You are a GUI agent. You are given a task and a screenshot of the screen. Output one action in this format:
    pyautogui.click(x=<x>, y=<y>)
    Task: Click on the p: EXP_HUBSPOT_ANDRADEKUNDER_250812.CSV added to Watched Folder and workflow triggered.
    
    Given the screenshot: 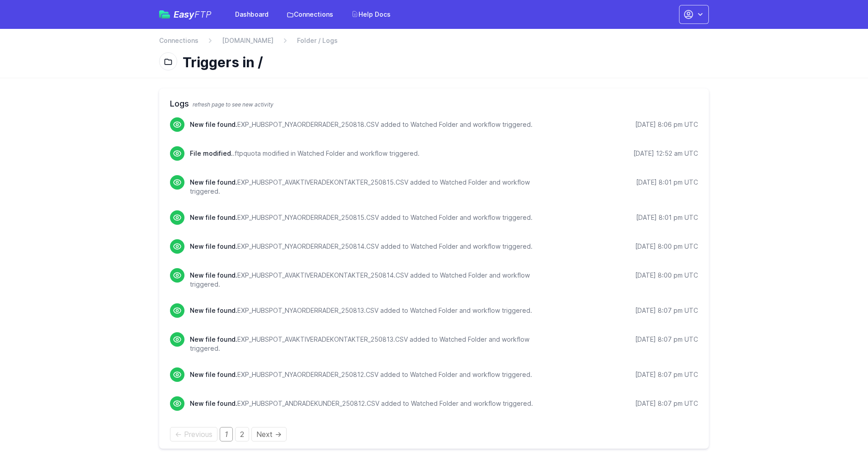 What is the action you would take?
    pyautogui.click(x=361, y=404)
    